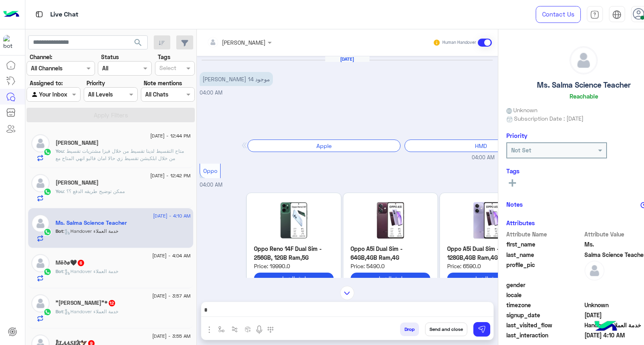  Describe the element at coordinates (544, 335) in the screenshot. I see `span: last_interaction` at that location.